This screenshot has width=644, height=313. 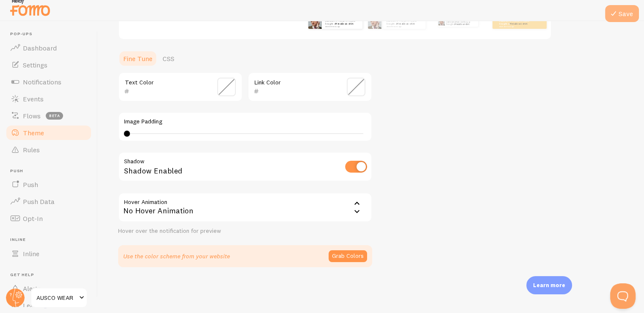 What do you see at coordinates (49, 149) in the screenshot?
I see `a: Rules` at bounding box center [49, 149].